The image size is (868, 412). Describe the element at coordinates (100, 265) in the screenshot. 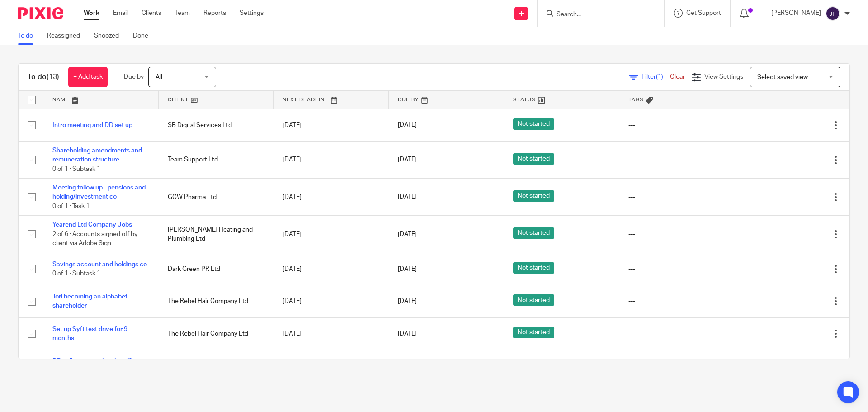

I see `a: Savings account and holdings co` at that location.